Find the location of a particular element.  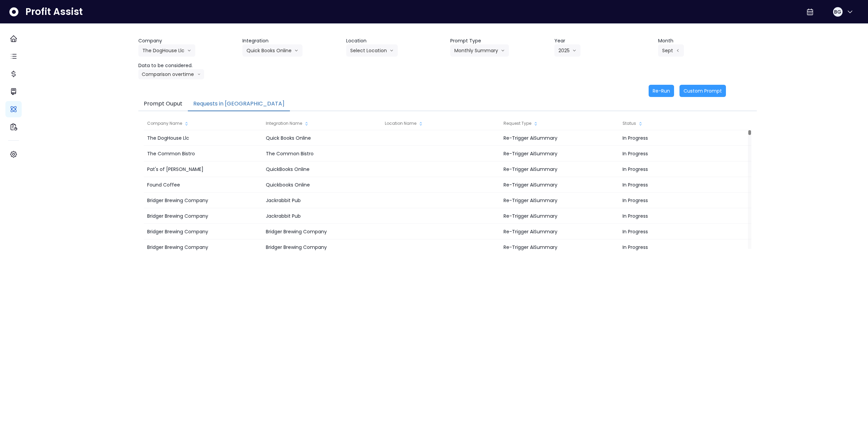

span: Profit Assist is located at coordinates (54, 12).